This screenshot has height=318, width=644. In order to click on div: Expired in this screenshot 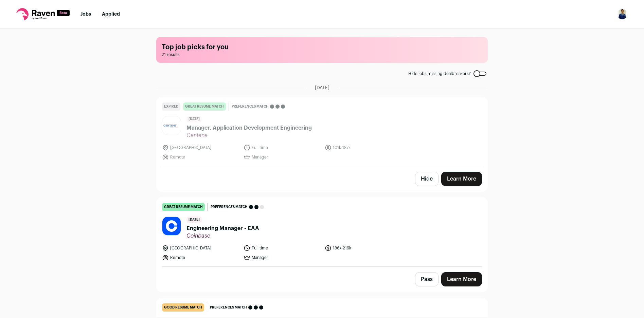, I will do `click(171, 107)`.